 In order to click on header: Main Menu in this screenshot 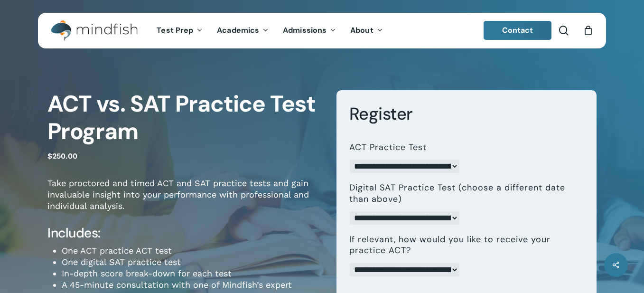, I will do `click(322, 30)`.